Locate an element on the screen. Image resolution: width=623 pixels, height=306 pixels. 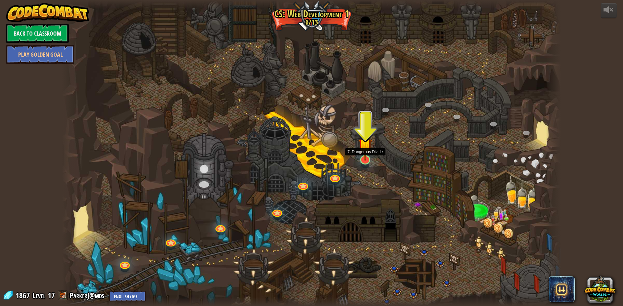
span: 17 is located at coordinates (51, 296).